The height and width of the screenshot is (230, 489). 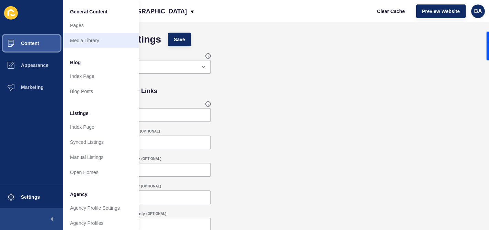 I want to click on a: Pages, so click(x=101, y=25).